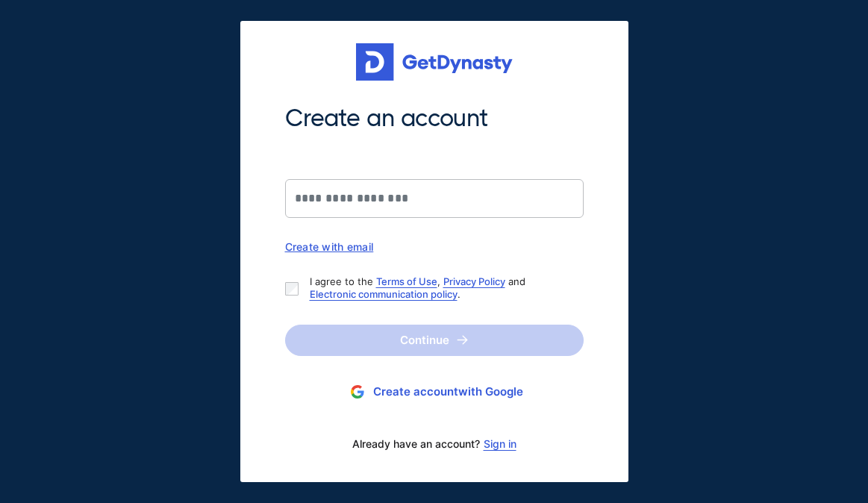 This screenshot has height=503, width=868. I want to click on span: Create an account, so click(434, 118).